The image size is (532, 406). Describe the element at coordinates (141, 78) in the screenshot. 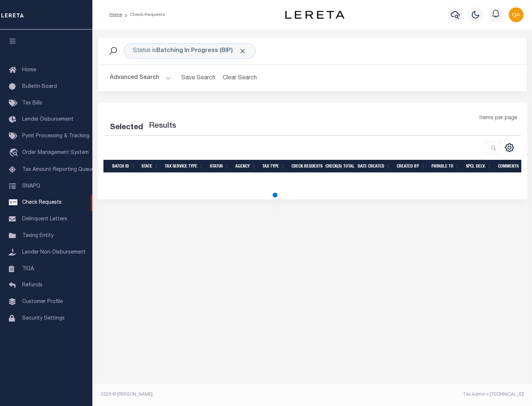

I see `button: Advanced Search` at that location.